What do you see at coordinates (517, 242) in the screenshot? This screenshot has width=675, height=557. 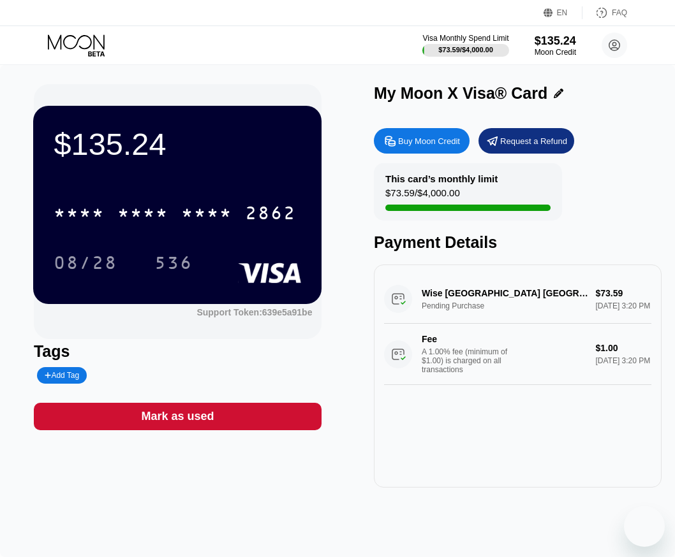 I see `div: Payment Details` at bounding box center [517, 242].